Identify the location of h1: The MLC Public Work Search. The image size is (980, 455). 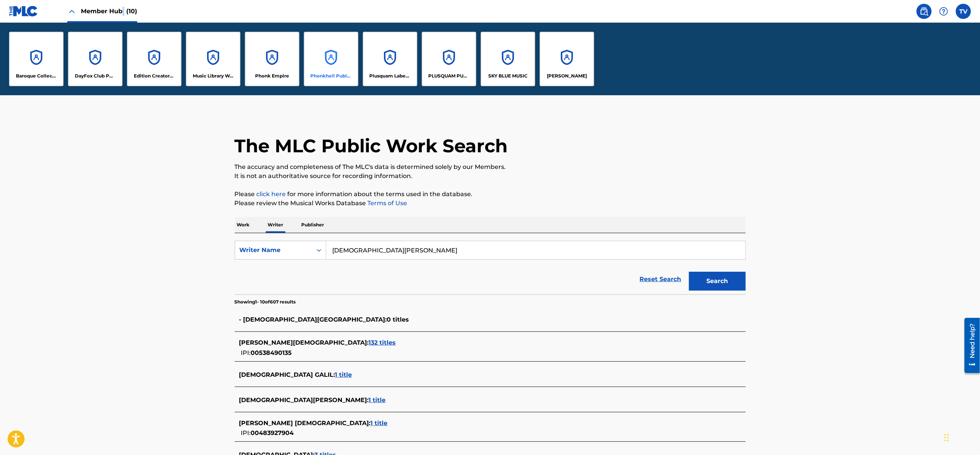
(371, 146).